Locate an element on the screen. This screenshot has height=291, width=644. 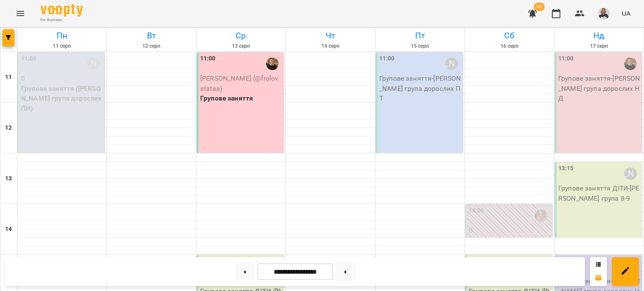
h6: 11 серп is located at coordinates (62, 46).